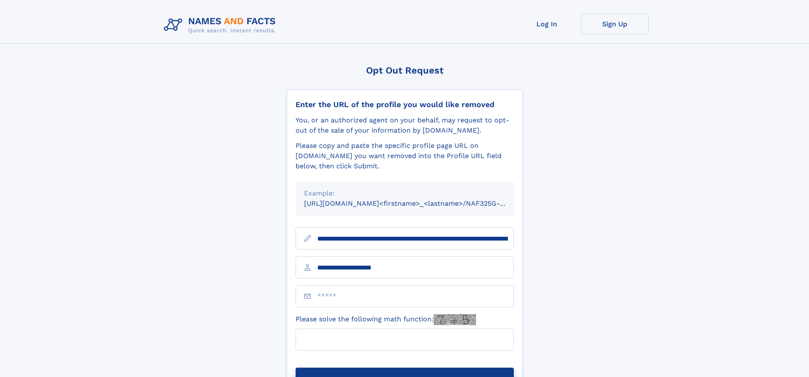 The image size is (809, 377). Describe the element at coordinates (386, 320) in the screenshot. I see `label: Please solve the following math function:` at that location.